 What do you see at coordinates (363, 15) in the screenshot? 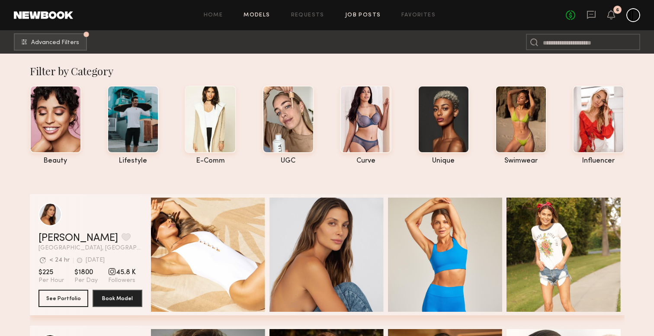
I see `a: Job Posts` at bounding box center [363, 15].